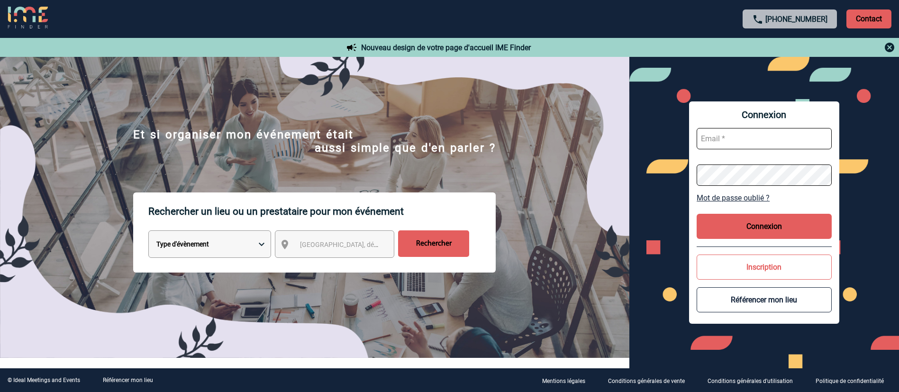 The width and height of the screenshot is (899, 392). I want to click on p: Conditions générales de vente, so click(647, 381).